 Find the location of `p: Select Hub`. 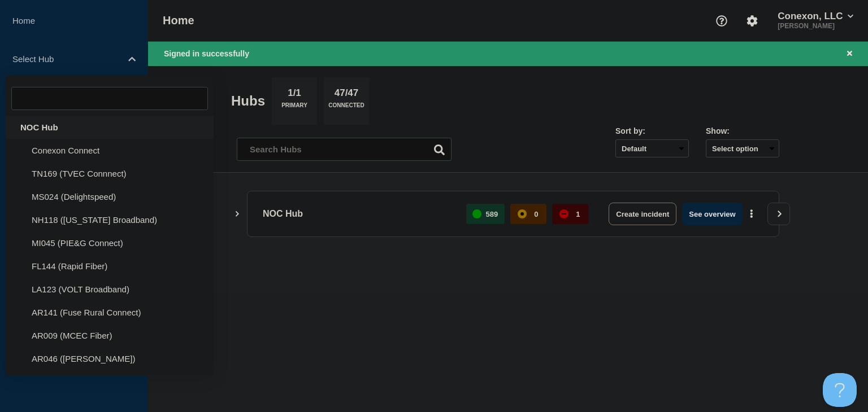

p: Select Hub is located at coordinates (66, 59).